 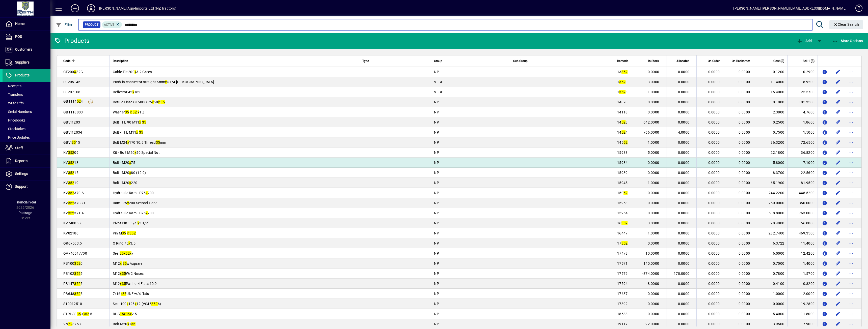 I want to click on span: 1 8, so click(x=622, y=92).